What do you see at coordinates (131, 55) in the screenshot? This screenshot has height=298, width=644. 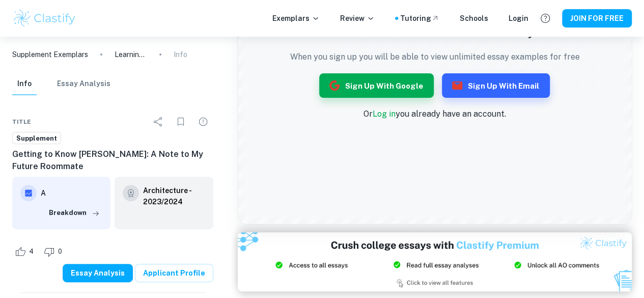 I see `p: Learning Perseverance Through Baking` at bounding box center [131, 55].